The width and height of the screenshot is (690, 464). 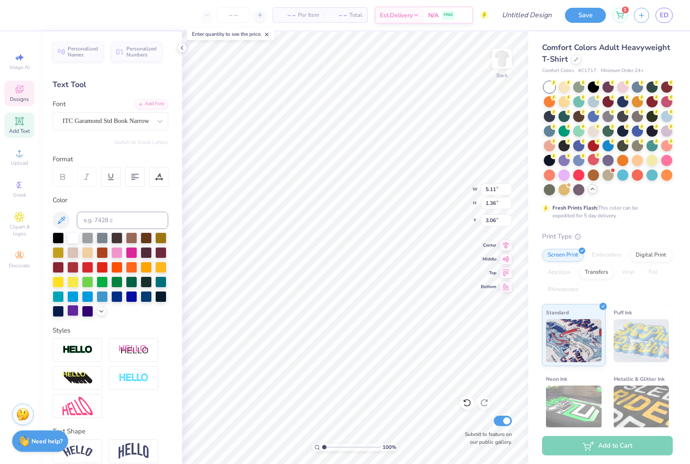 I want to click on img: Neon Ink, so click(x=574, y=407).